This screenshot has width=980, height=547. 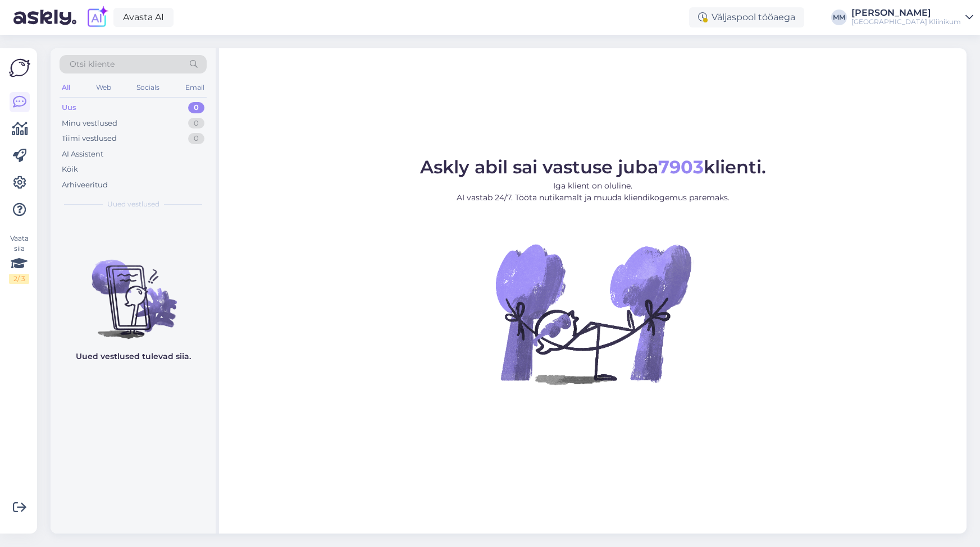 I want to click on span: Askly abil sai vastuse juba klienti., so click(x=593, y=167).